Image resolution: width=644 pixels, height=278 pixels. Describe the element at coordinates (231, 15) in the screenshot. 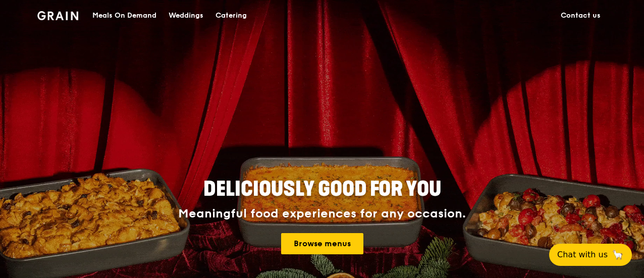

I see `div: Catering` at that location.